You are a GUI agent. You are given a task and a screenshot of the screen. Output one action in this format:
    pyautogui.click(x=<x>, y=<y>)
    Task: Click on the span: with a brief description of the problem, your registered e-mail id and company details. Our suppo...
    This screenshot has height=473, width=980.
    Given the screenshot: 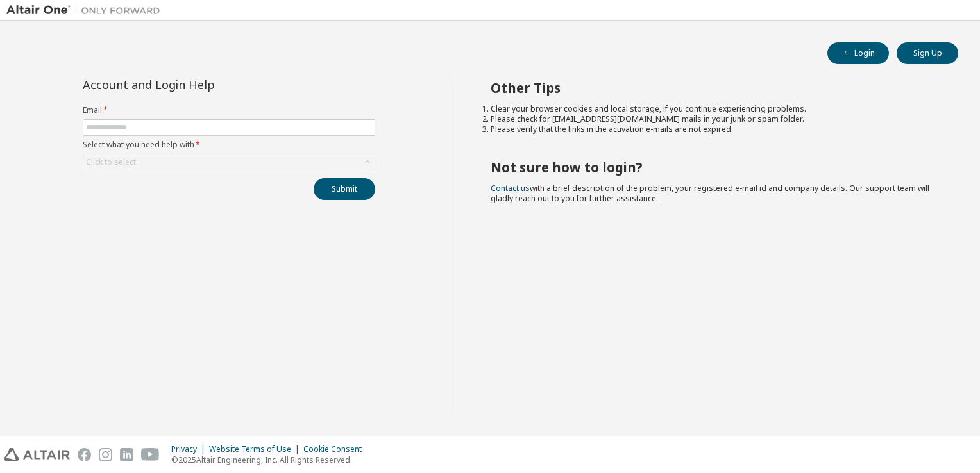 What is the action you would take?
    pyautogui.click(x=710, y=193)
    